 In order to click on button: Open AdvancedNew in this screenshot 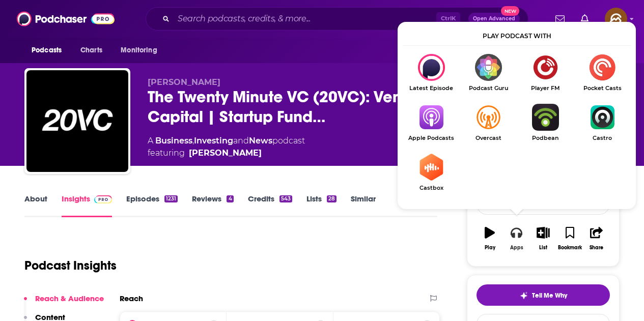, I will do `click(494, 19)`.